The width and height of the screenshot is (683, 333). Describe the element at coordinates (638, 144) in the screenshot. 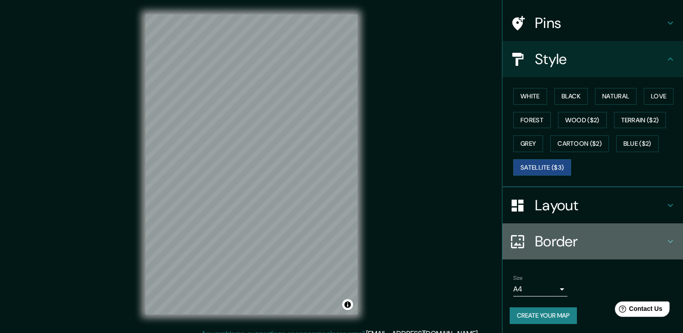

I see `button: Blue ($2)` at that location.